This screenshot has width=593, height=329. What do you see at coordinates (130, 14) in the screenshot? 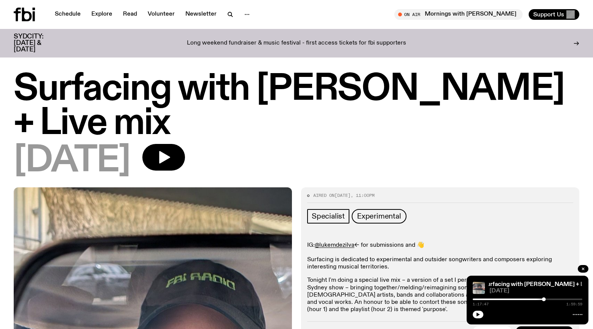
I see `a: Read` at bounding box center [130, 14].